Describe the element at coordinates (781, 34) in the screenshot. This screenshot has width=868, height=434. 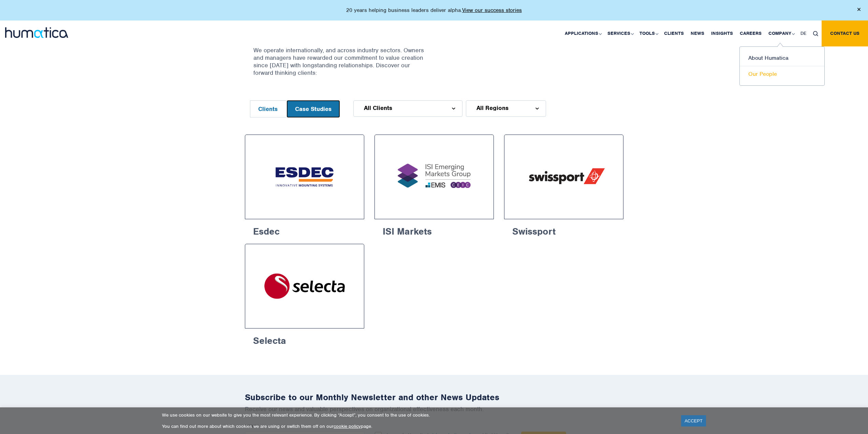
I see `a: Company` at that location.